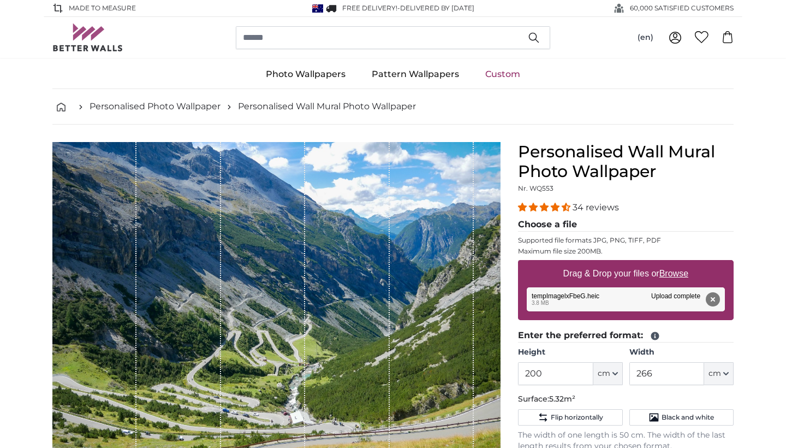 Image resolution: width=786 pixels, height=448 pixels. I want to click on img: Betterwalls, so click(88, 37).